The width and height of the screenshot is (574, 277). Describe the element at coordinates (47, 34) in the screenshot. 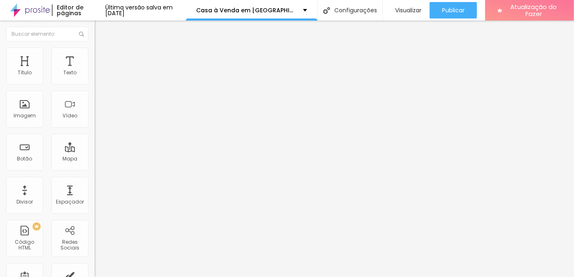

I see `input: Buscar elemento` at that location.